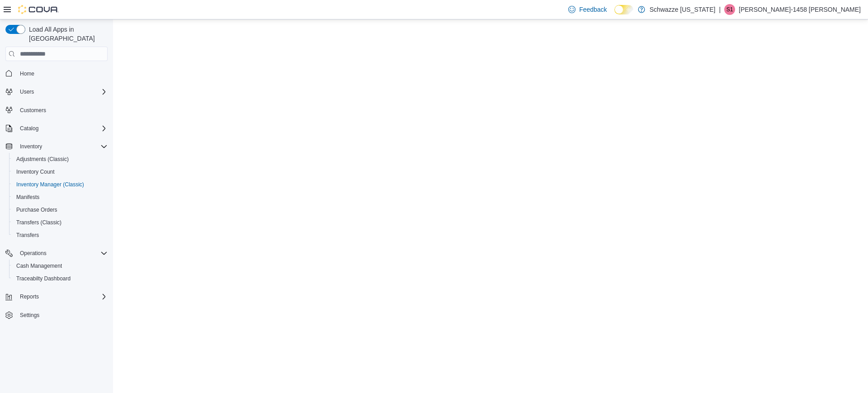 Image resolution: width=868 pixels, height=393 pixels. What do you see at coordinates (56, 73) in the screenshot?
I see `button: Home` at bounding box center [56, 73].